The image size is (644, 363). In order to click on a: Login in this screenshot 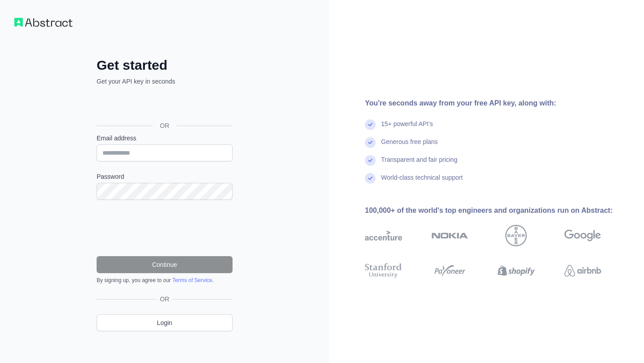, I will do `click(165, 323)`.